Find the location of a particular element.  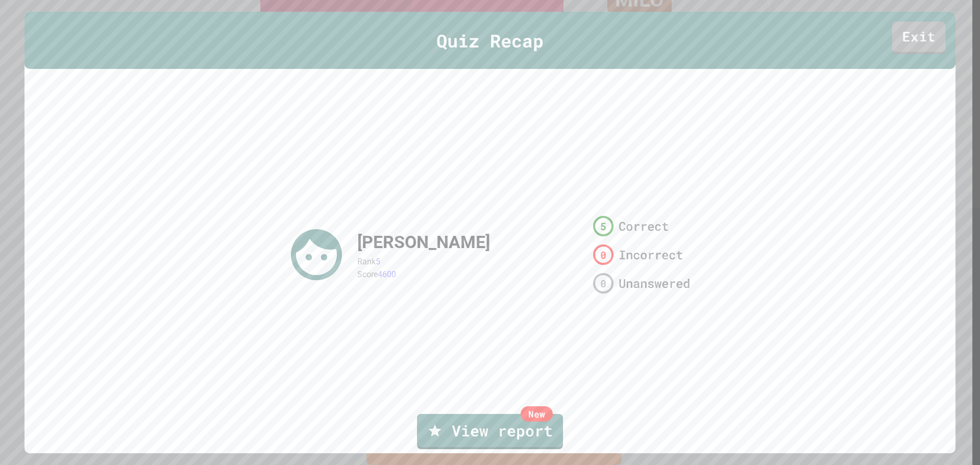

span: Incorrect is located at coordinates (650, 255).